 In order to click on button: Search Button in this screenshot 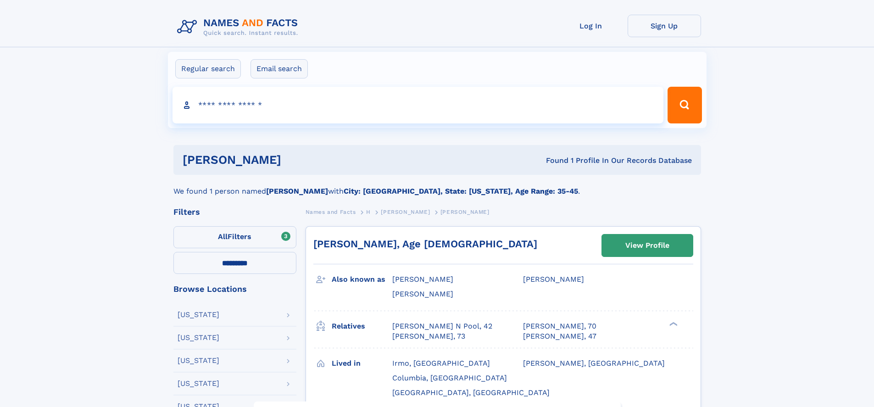, I will do `click(684, 105)`.